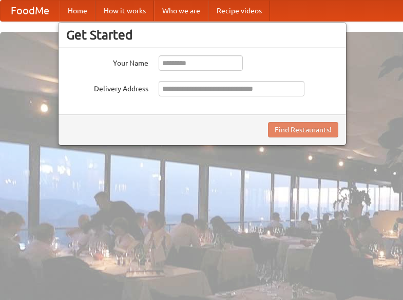 Image resolution: width=403 pixels, height=300 pixels. I want to click on button: Find Restaurants!, so click(303, 130).